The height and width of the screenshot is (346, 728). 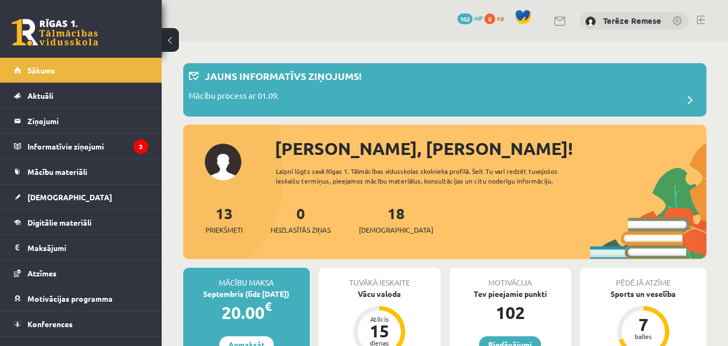 I want to click on a: Informatīvie ziņojumi3, so click(x=81, y=146).